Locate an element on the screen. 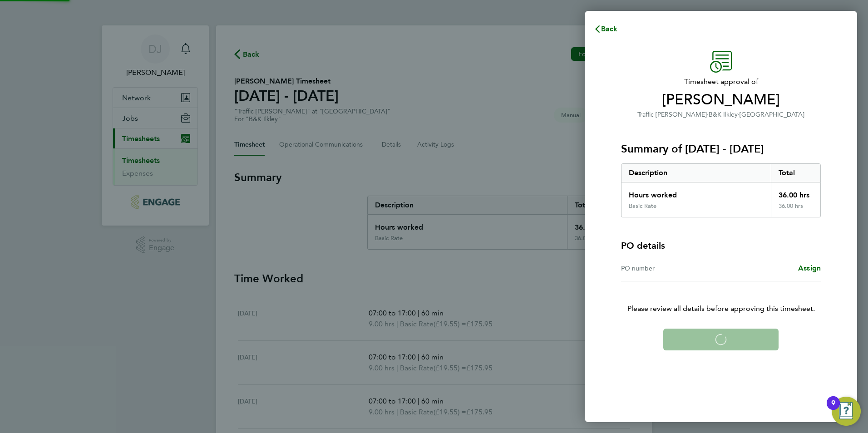 Image resolution: width=868 pixels, height=433 pixels. button: Back is located at coordinates (606, 29).